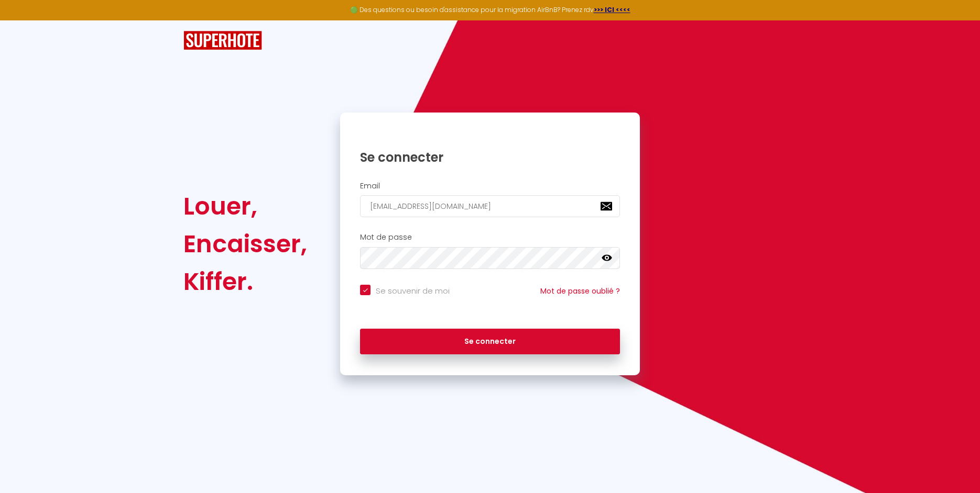  I want to click on div: Encaisser,, so click(246, 244).